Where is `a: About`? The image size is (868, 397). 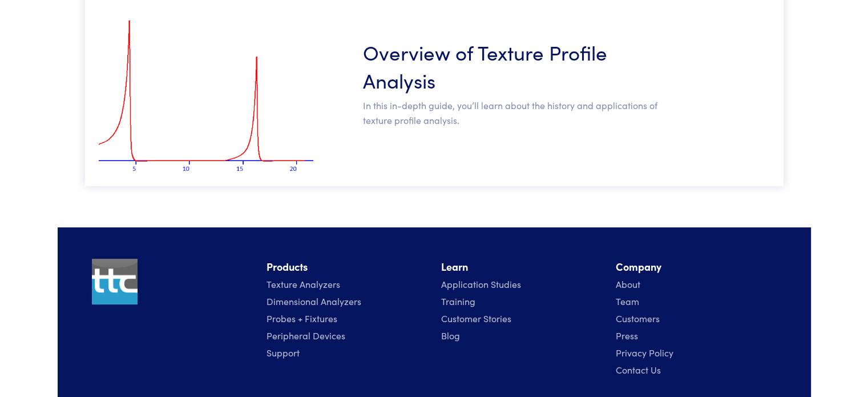
a: About is located at coordinates (627, 284).